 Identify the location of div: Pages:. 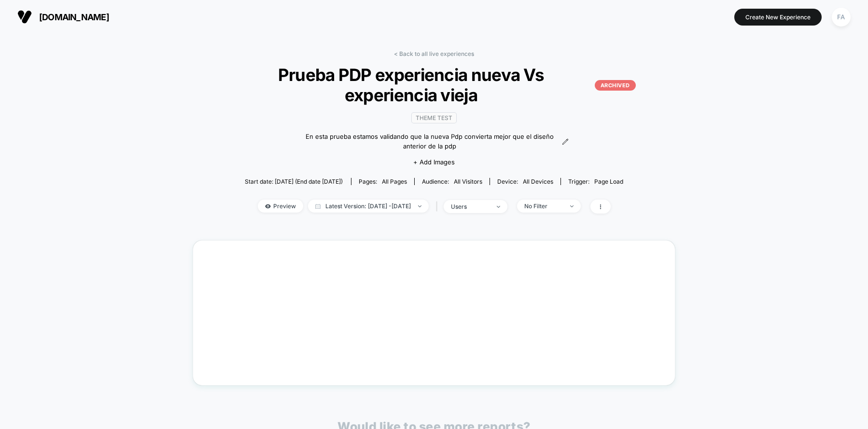
(383, 181).